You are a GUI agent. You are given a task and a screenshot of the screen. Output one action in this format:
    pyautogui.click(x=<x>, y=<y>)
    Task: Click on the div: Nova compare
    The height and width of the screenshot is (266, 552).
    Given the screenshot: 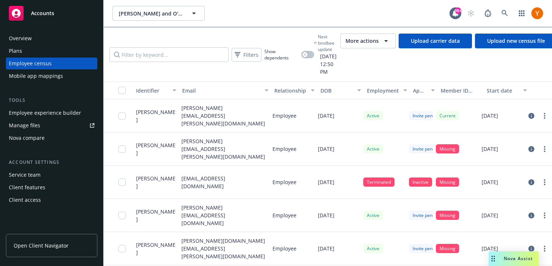 What is the action you would take?
    pyautogui.click(x=27, y=138)
    